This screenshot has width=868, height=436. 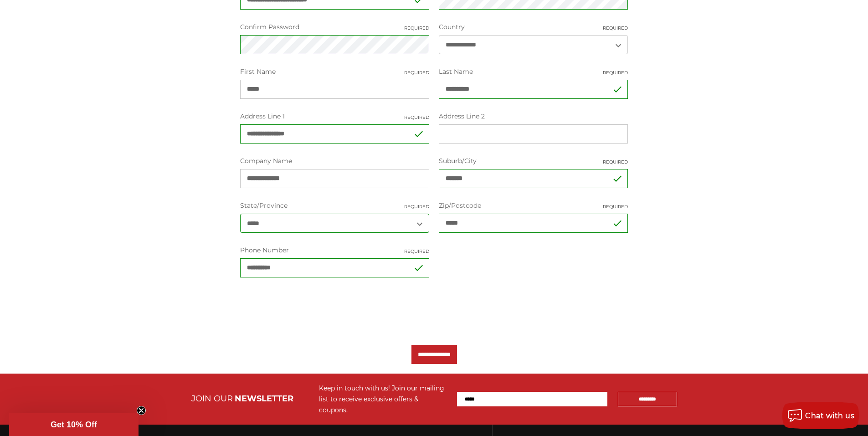 What do you see at coordinates (334, 206) in the screenshot?
I see `label: State/Province` at bounding box center [334, 206].